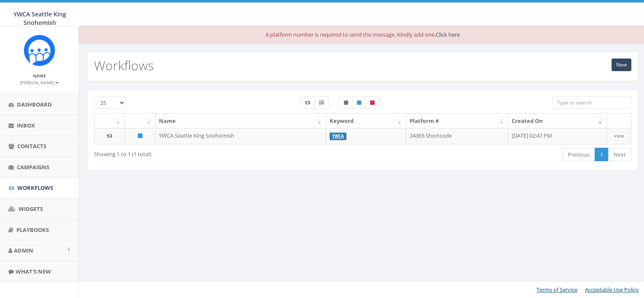 This screenshot has height=298, width=644. I want to click on span: Campaigns, so click(33, 167).